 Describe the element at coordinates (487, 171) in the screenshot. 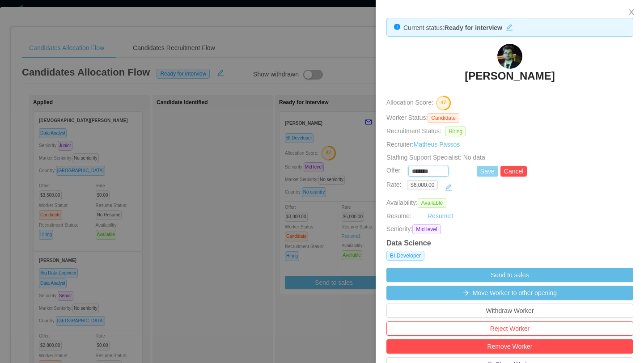

I see `button: Save` at that location.